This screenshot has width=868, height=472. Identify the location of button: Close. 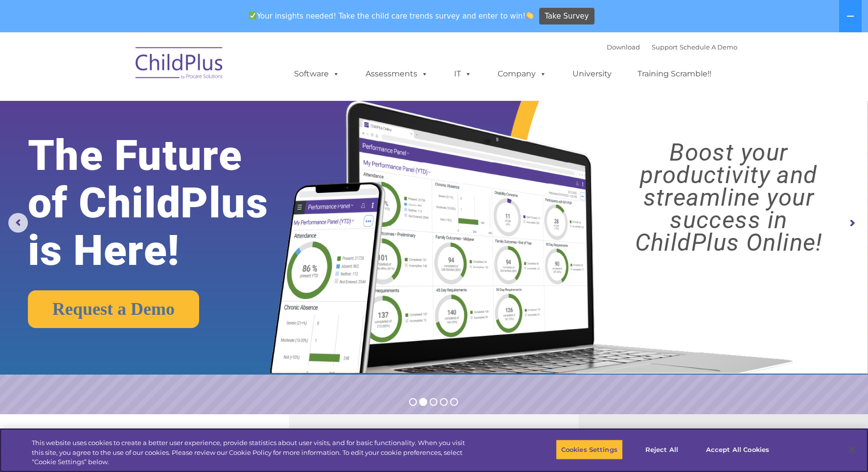
(852, 449).